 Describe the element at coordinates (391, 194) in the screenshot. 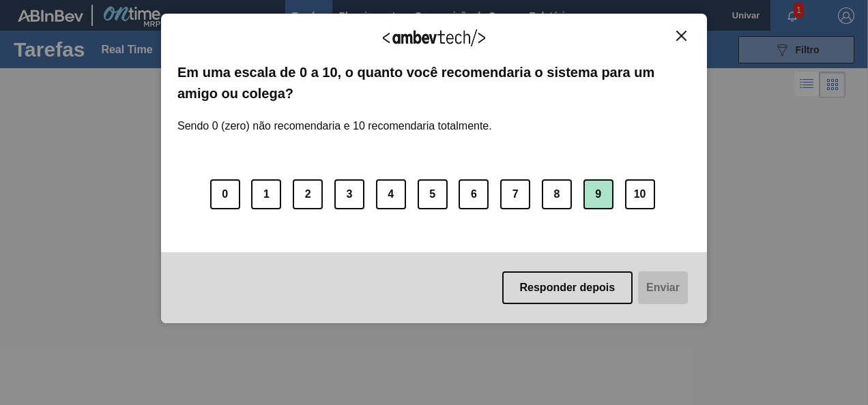

I see `button: 4` at that location.